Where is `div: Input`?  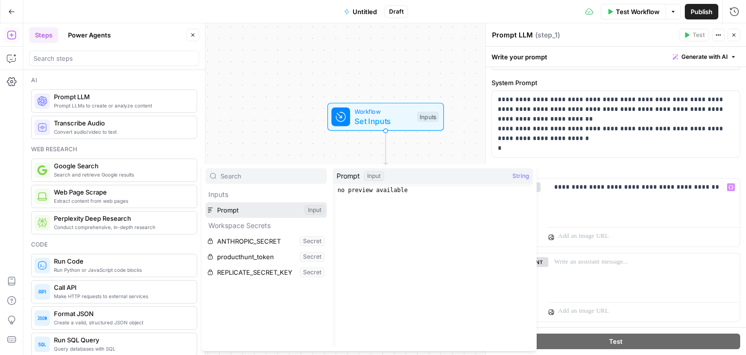 div: Input is located at coordinates (374, 176).